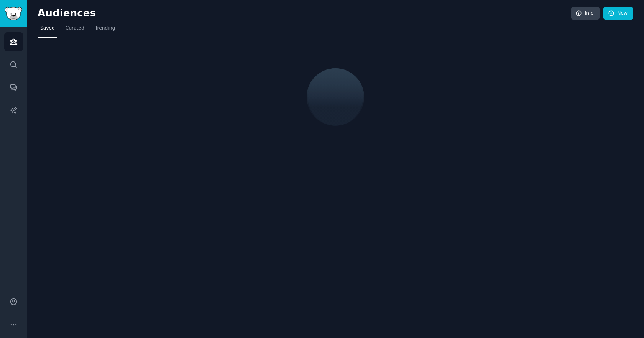 This screenshot has width=644, height=338. I want to click on span: Trending, so click(105, 28).